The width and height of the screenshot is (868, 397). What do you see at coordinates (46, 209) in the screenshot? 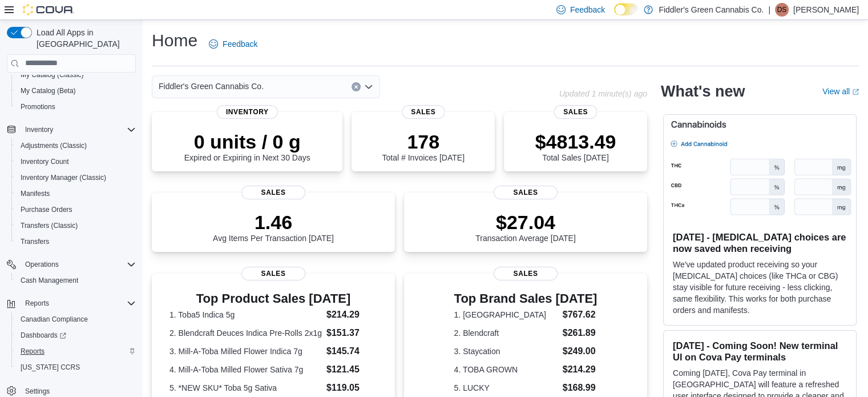
I see `a: Purchase Orders` at bounding box center [46, 209].